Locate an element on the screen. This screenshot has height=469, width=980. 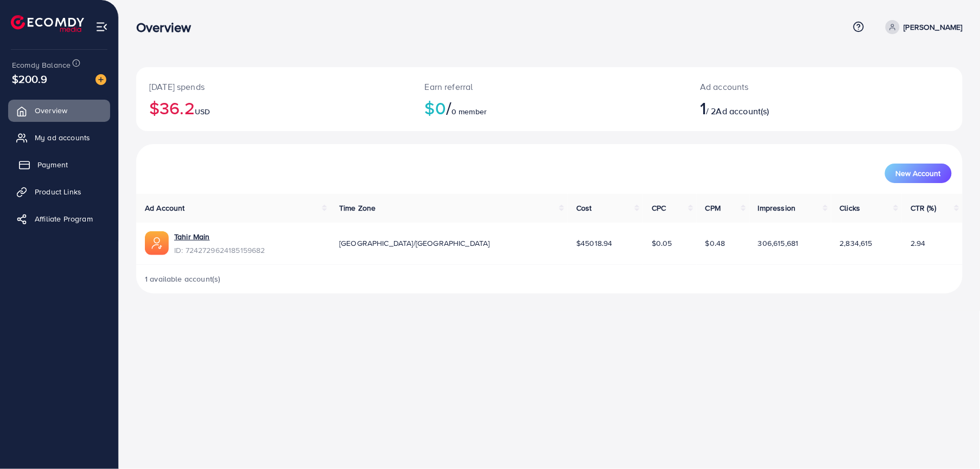
span: CTR (%) is located at coordinates (923, 208).